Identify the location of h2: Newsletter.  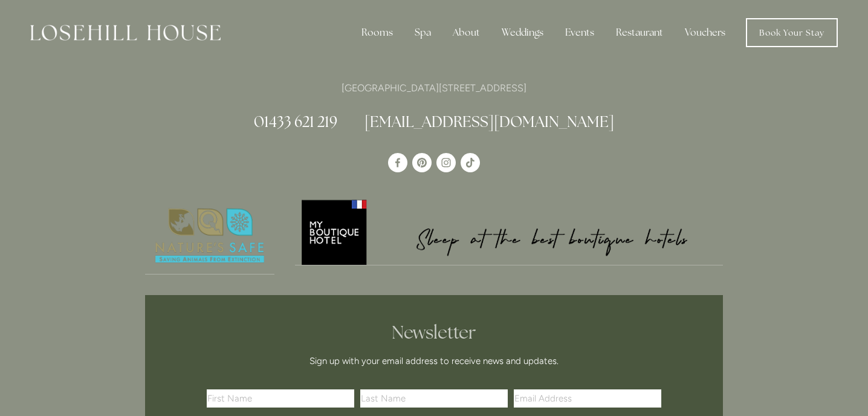
(434, 332).